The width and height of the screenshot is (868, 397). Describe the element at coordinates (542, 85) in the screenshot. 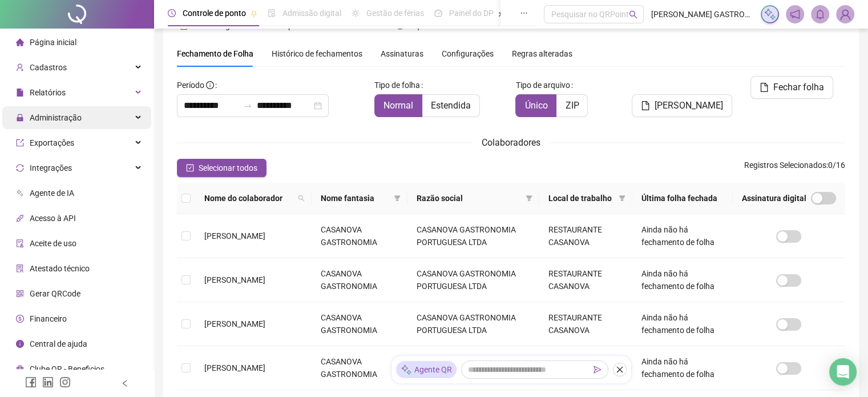

I see `span: Tipo de arquivo` at that location.